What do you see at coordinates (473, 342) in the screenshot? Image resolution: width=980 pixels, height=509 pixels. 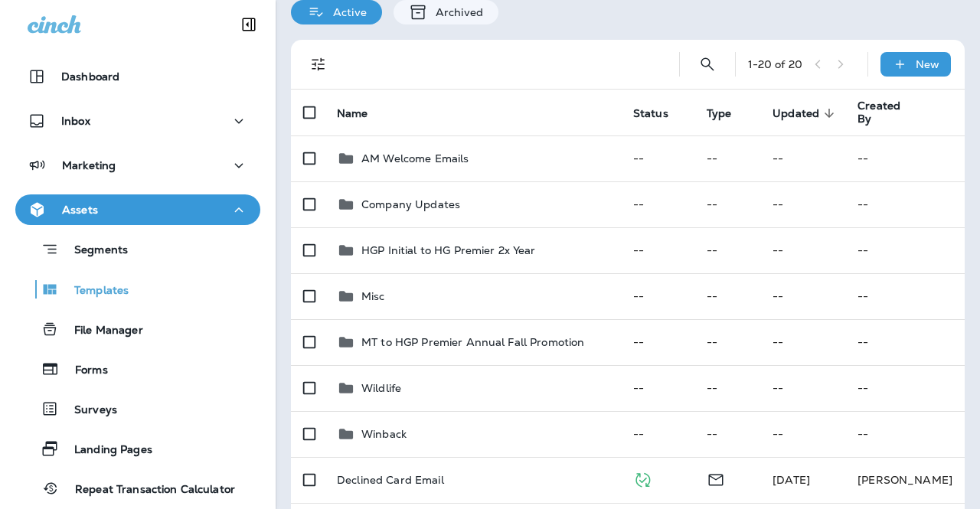 I see `p: MT to HGP Premier Annual Fall Promotion` at bounding box center [473, 342].